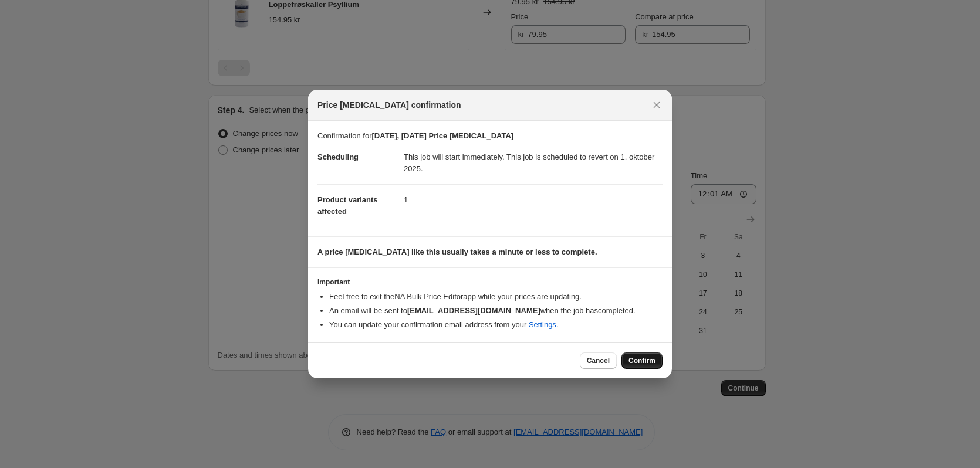 The width and height of the screenshot is (980, 468). I want to click on span: Product variants affected, so click(347, 206).